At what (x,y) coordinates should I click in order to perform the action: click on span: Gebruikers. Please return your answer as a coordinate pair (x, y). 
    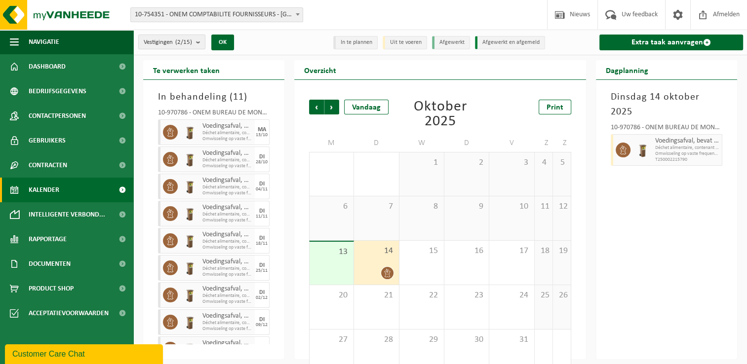
    Looking at the image, I should click on (47, 141).